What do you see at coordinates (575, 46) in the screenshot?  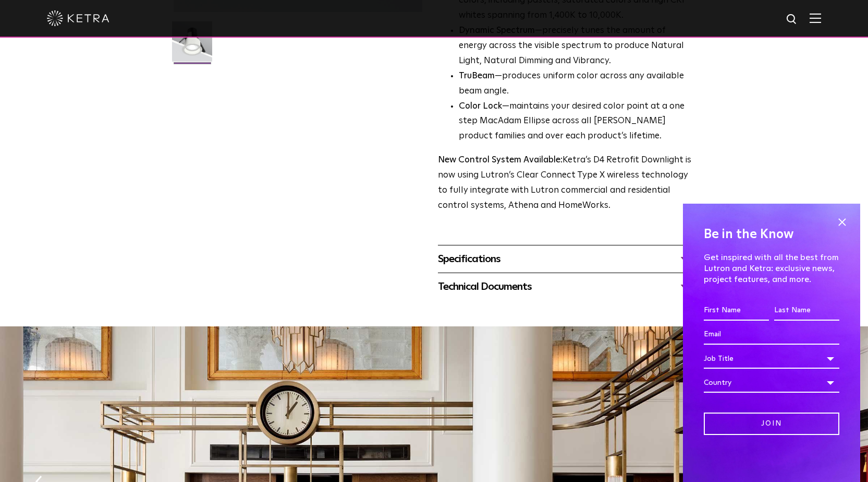 I see `li: —precisely tunes the amount of energy across the visible spectrum to produce Natural Light, Natur...` at bounding box center [575, 46].